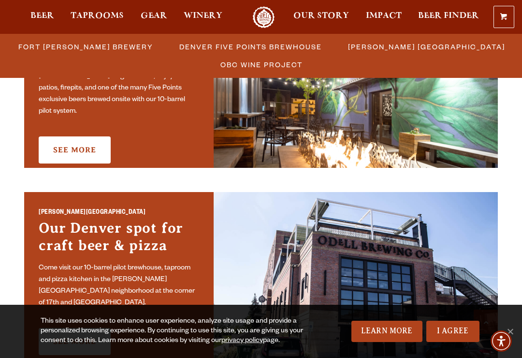 The width and height of the screenshot is (522, 358). Describe the element at coordinates (321, 17) in the screenshot. I see `a: Our Story` at that location.